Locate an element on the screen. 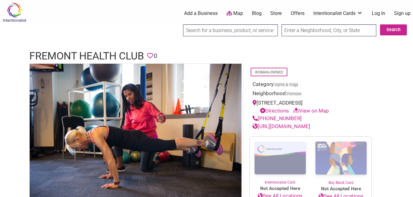  a: Store is located at coordinates (276, 13).